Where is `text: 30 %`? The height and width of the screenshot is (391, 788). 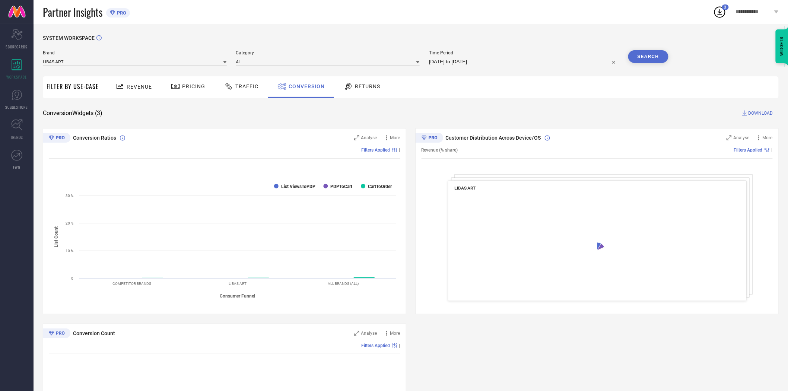 text: 30 % is located at coordinates (69, 195).